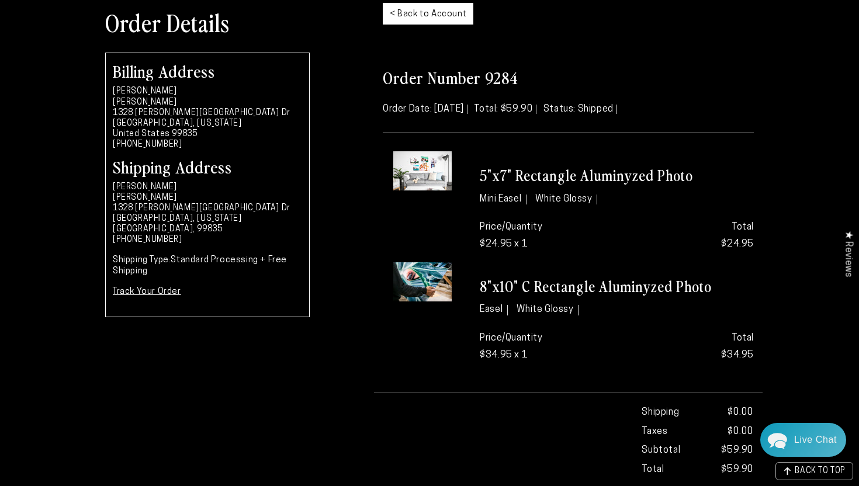 The height and width of the screenshot is (486, 859). What do you see at coordinates (803, 440) in the screenshot?
I see `div: Chat widget toggle` at bounding box center [803, 440].